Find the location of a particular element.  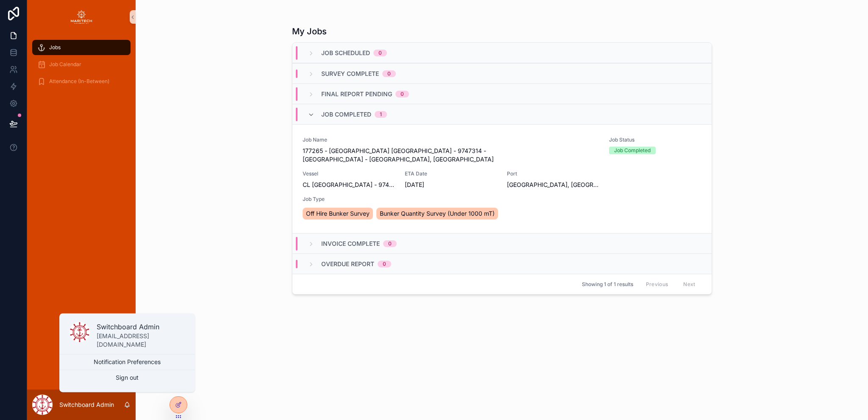

span: Bunker Quantity Survey (Under 1000 mT) is located at coordinates (437, 214).